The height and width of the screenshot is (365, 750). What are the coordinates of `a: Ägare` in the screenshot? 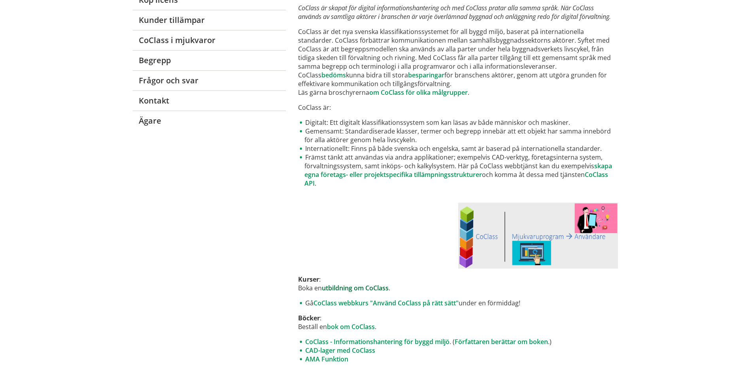 It's located at (209, 121).